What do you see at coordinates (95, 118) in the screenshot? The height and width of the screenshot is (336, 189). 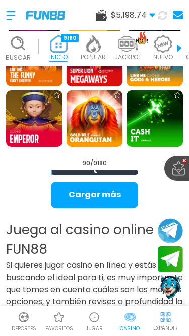 I see `img: Gold Pile Orangutan` at bounding box center [95, 118].